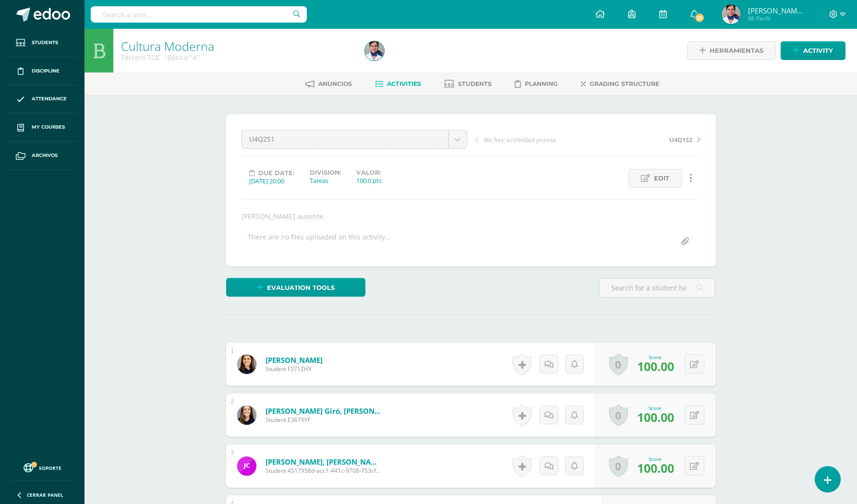  What do you see at coordinates (325, 181) in the screenshot?
I see `div: Tareas` at bounding box center [325, 181].